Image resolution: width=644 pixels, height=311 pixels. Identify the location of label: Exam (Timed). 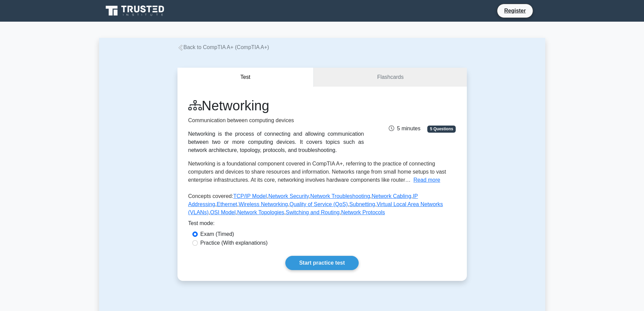
(217, 234).